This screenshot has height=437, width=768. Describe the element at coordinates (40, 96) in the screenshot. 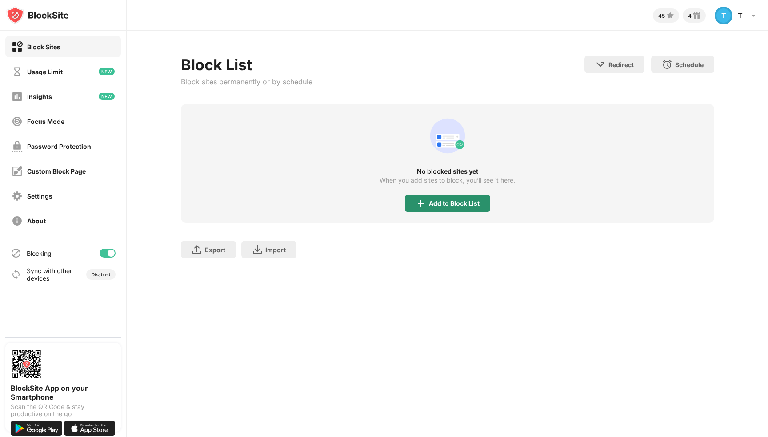

I see `div: Insights` at that location.